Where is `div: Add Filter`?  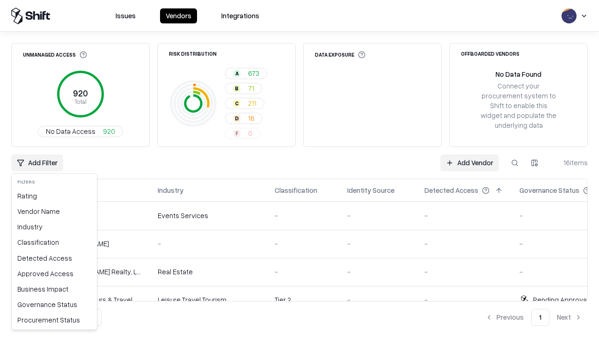
div: Add Filter is located at coordinates (54, 251).